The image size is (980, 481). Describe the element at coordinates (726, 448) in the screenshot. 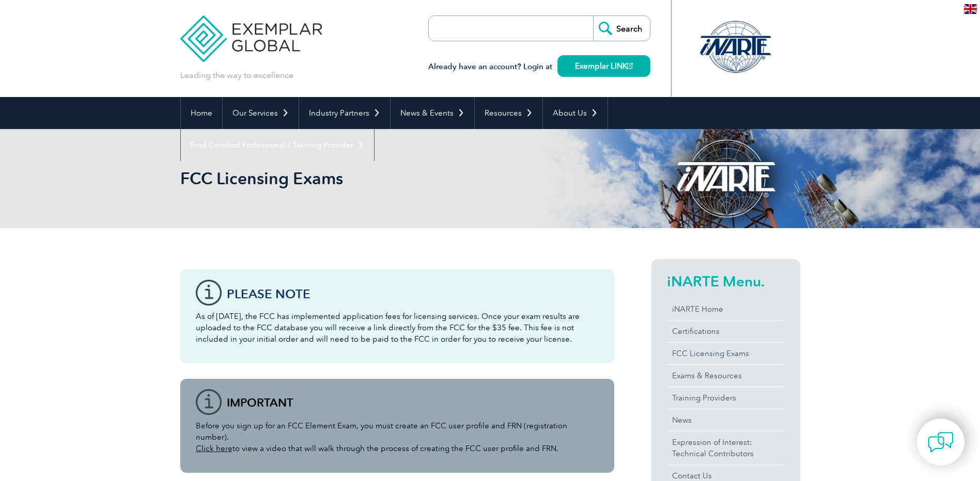

I see `a: Expression of Interest:Technical Contributors` at that location.